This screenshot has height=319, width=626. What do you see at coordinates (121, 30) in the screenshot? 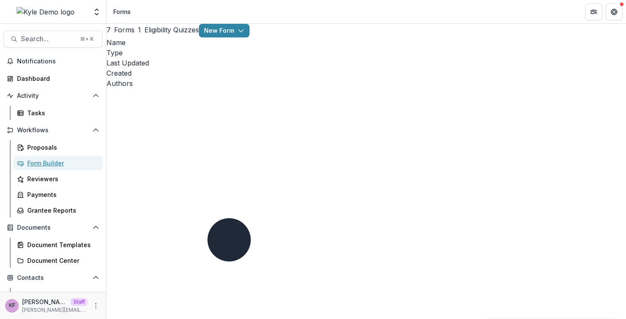
I see `button: Forms` at bounding box center [121, 30].